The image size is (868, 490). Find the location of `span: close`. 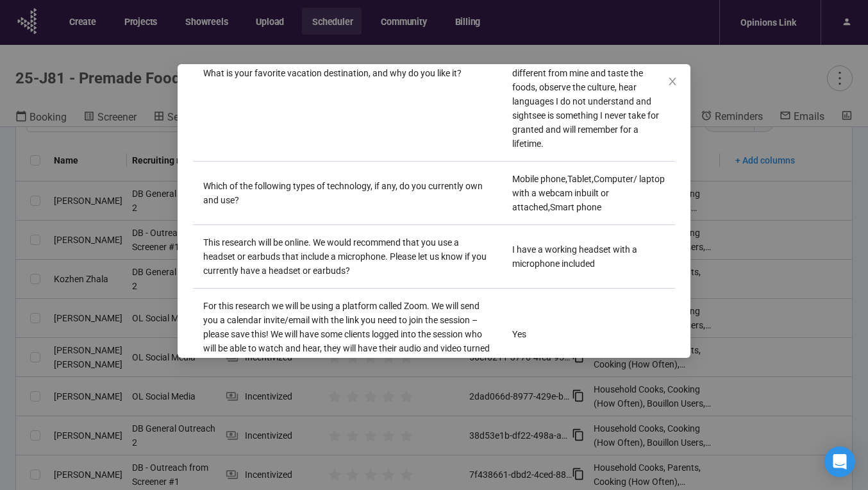

span: close is located at coordinates (672, 82).